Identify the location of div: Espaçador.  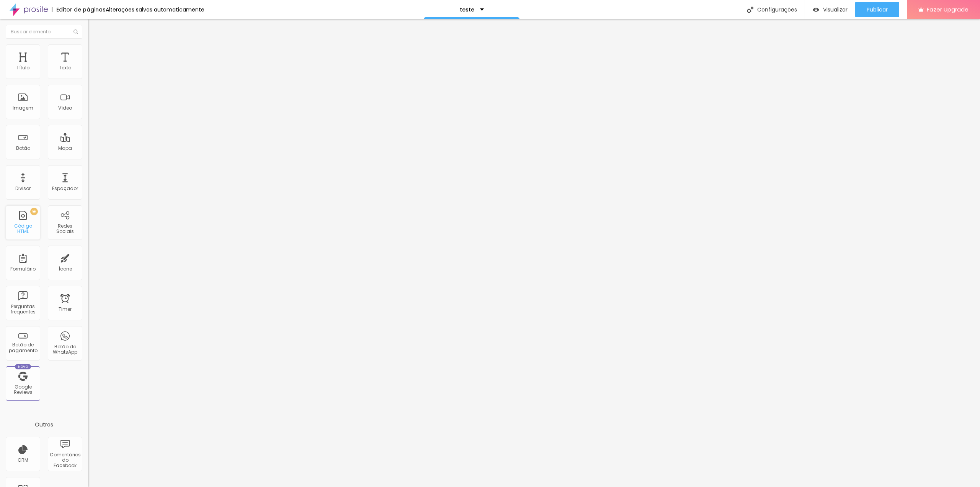
(65, 188).